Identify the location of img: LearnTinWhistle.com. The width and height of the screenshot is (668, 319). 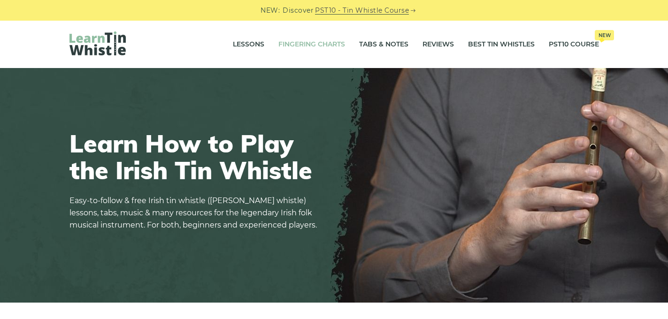
(98, 43).